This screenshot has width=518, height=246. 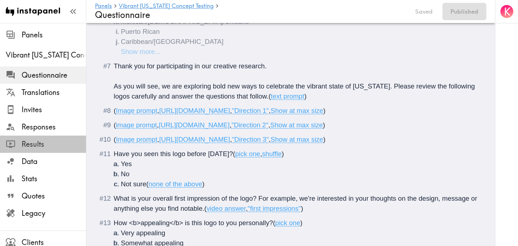 What do you see at coordinates (136, 125) in the screenshot?
I see `span: image prompt` at bounding box center [136, 125].